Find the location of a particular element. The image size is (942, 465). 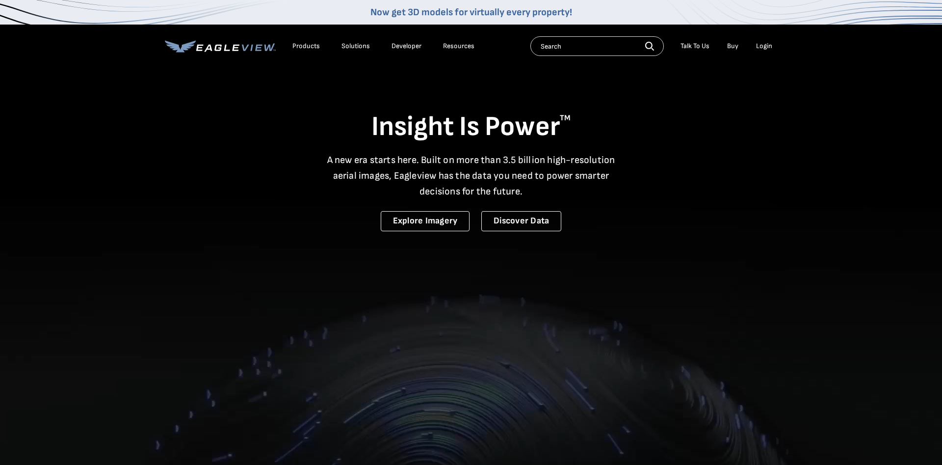

div: Login is located at coordinates (764, 46).